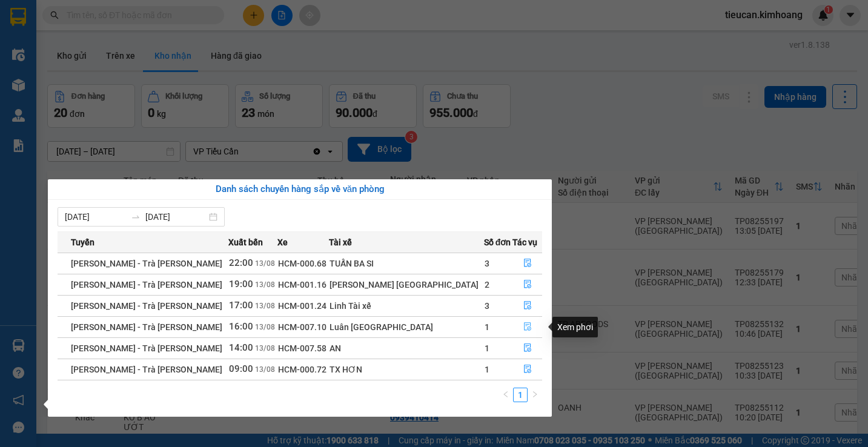 This screenshot has height=447, width=868. Describe the element at coordinates (241, 326) in the screenshot. I see `span: 16:00` at that location.